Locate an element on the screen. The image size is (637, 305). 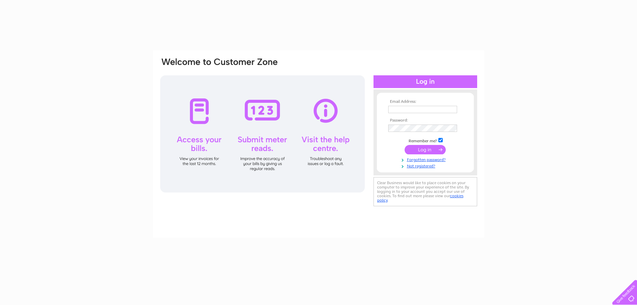
a: Forgotten password? is located at coordinates (426, 159).